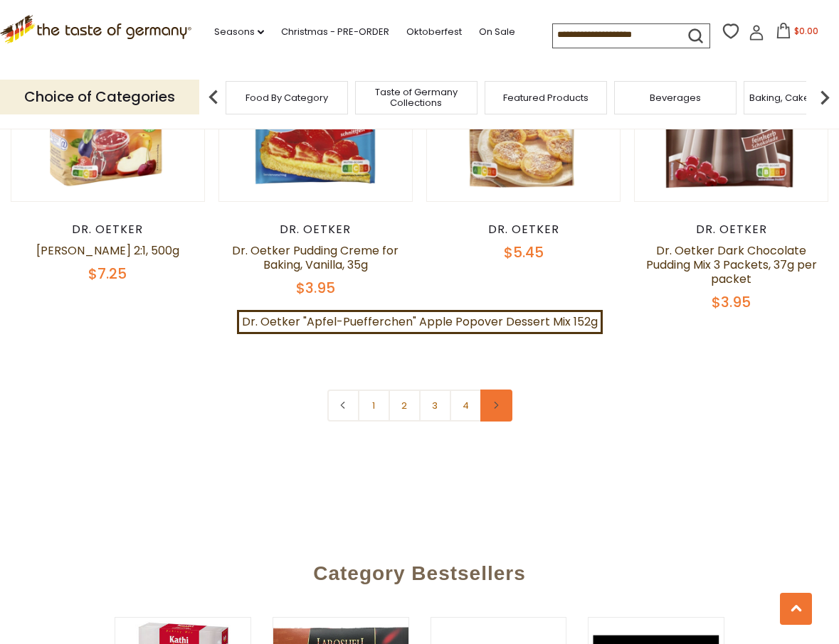  Describe the element at coordinates (419, 571) in the screenshot. I see `div: Category Bestsellers` at that location.